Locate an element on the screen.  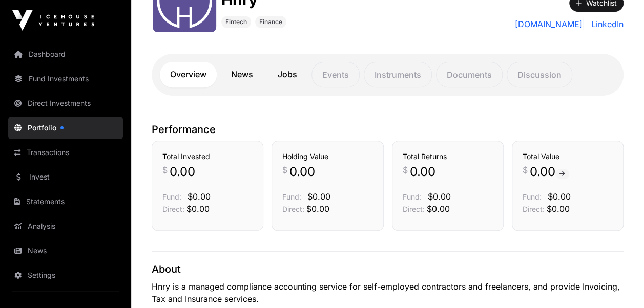
h3: Total Invested is located at coordinates (208, 157).